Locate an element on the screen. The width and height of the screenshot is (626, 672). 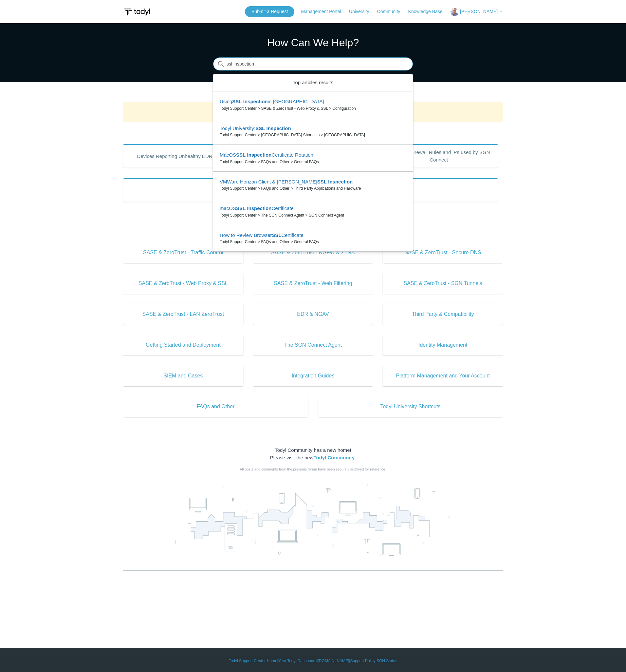
a: SASE & ZeroTrust - NGFW & ZTNA is located at coordinates (313, 253).